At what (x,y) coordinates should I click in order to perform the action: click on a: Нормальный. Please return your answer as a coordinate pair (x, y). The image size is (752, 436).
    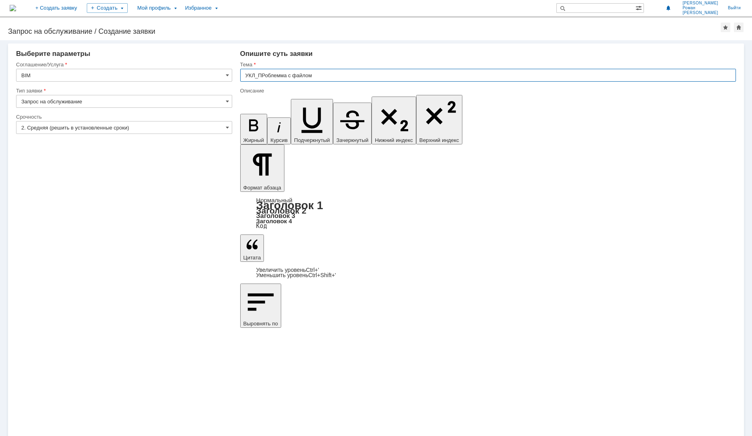
    Looking at the image, I should click on (274, 200).